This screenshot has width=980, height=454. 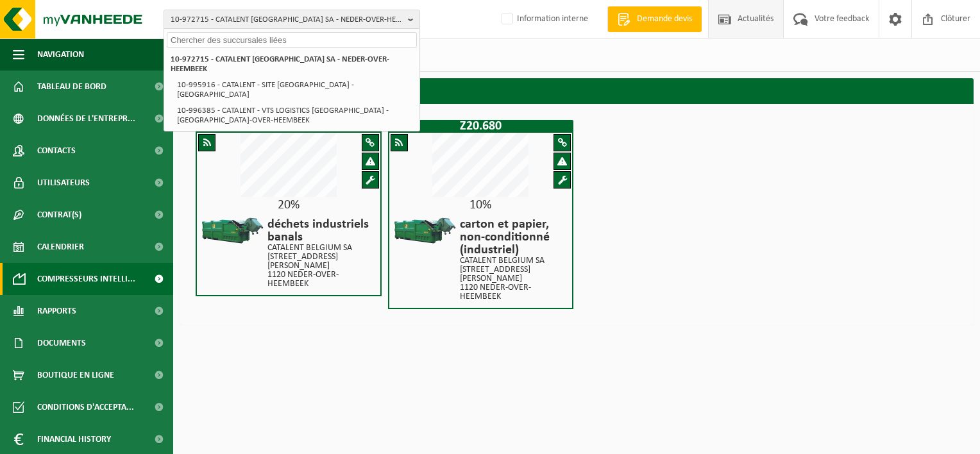 I want to click on h4: carton et papier, non-conditionné (industriel), so click(x=513, y=238).